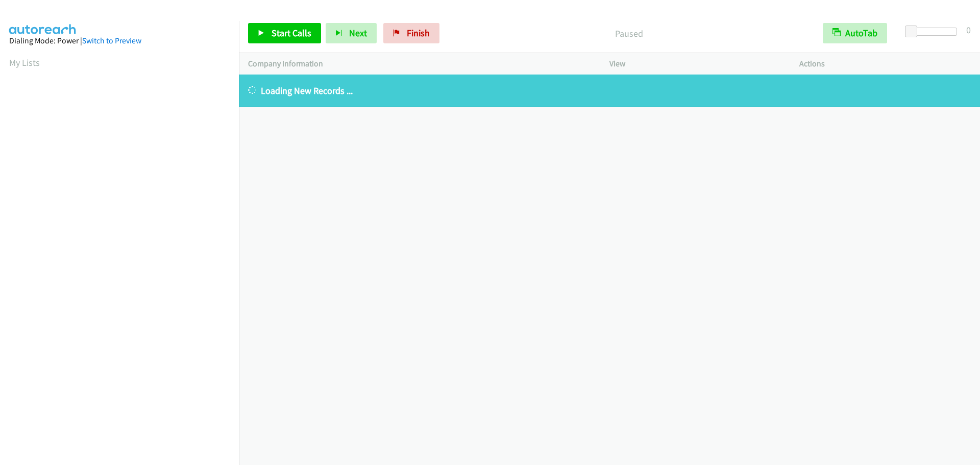 The image size is (980, 465). What do you see at coordinates (855, 33) in the screenshot?
I see `button: AutoTab` at bounding box center [855, 33].